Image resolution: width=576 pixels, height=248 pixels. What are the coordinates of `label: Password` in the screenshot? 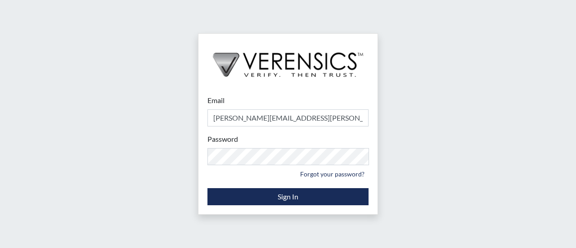 It's located at (223, 139).